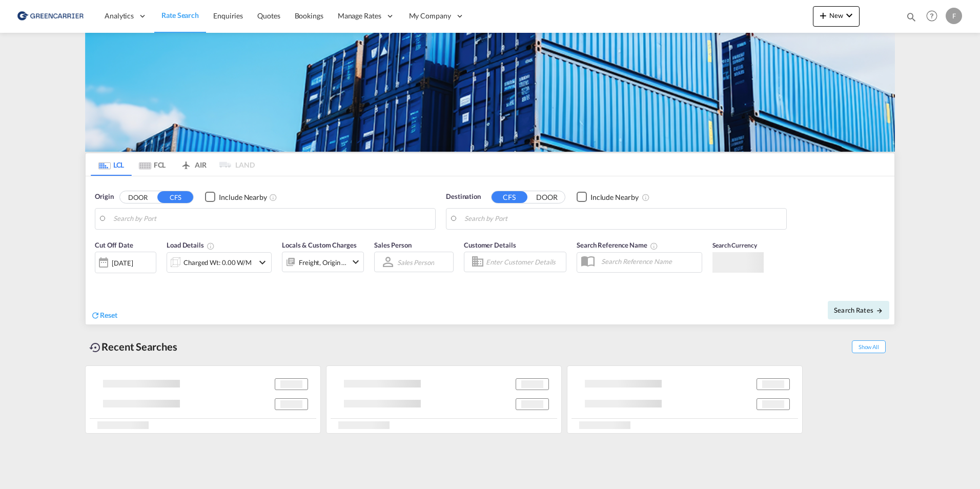 The height and width of the screenshot is (489, 980). What do you see at coordinates (180, 15) in the screenshot?
I see `span: Rate Search` at bounding box center [180, 15].